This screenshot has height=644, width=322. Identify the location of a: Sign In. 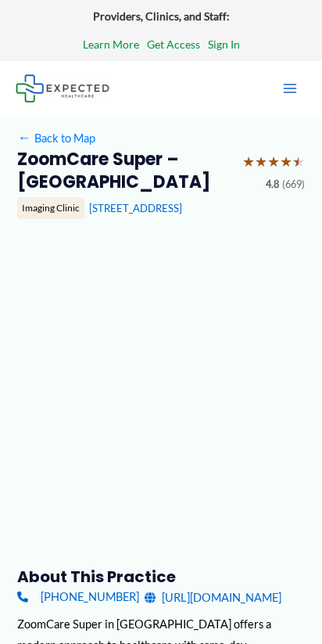
(224, 45).